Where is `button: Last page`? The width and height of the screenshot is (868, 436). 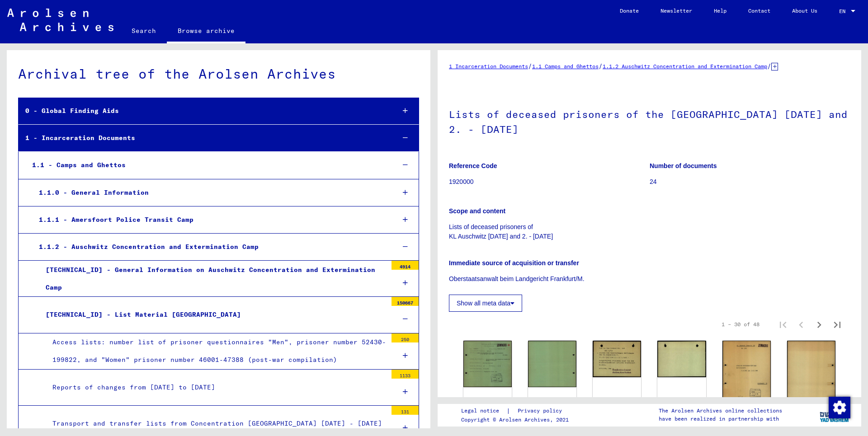
button: Last page is located at coordinates (838, 324).